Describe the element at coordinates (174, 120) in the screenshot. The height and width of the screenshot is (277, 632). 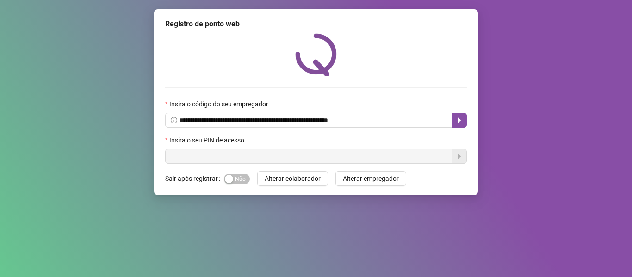
I see `span: info-circle` at that location.